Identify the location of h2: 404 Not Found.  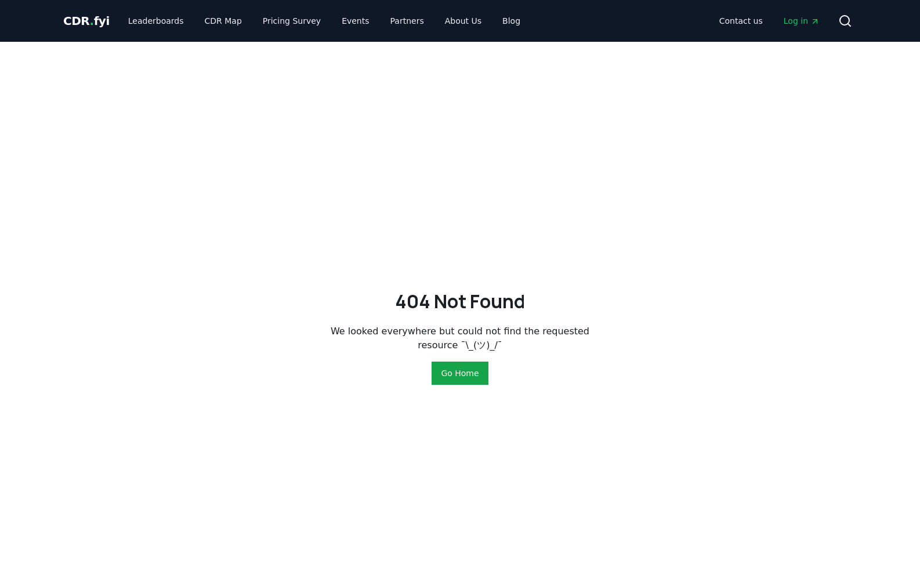
(460, 301).